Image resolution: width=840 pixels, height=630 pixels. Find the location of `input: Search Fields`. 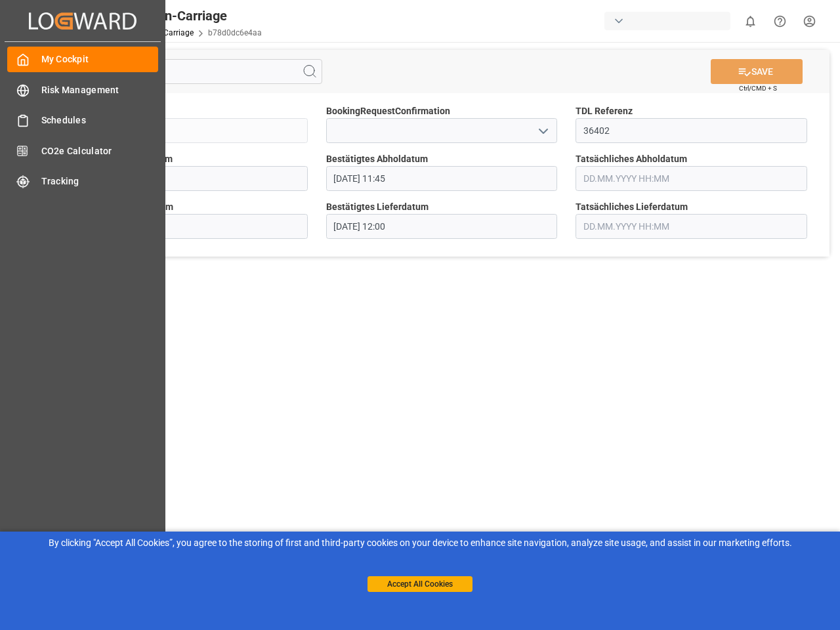

input: Search Fields is located at coordinates (191, 71).